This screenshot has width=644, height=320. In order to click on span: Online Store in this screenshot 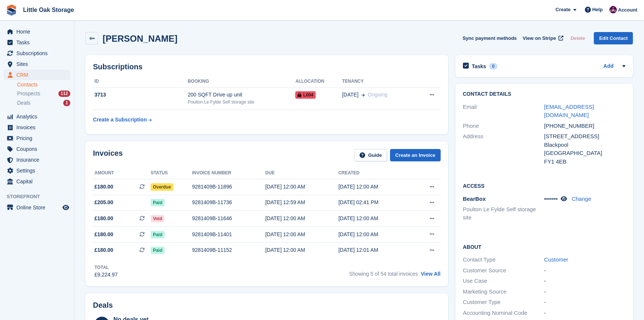, I will do `click(39, 207)`.